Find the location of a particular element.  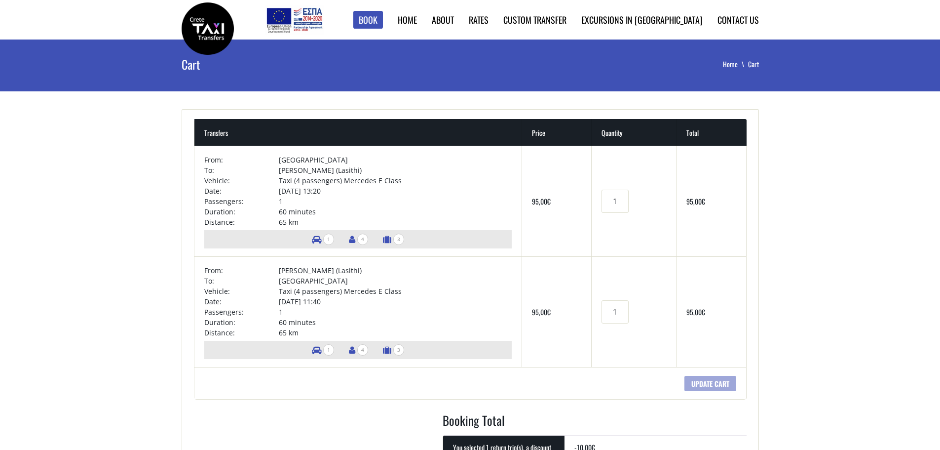

h2: Booking Total is located at coordinates (595, 423).